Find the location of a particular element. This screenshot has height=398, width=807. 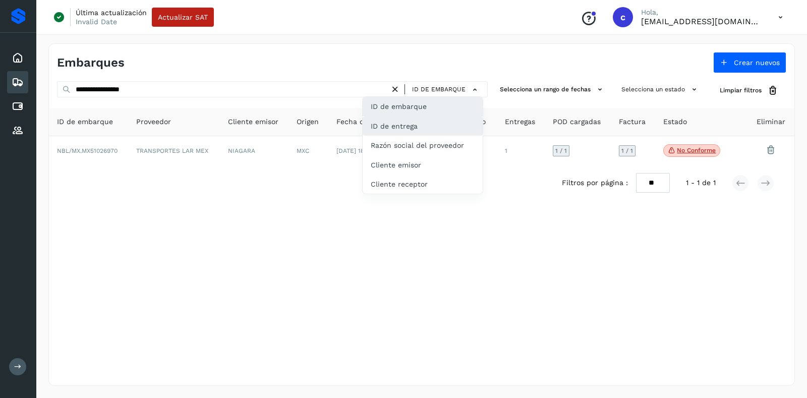

p: calbor@niagarawater.com is located at coordinates (702, 21).